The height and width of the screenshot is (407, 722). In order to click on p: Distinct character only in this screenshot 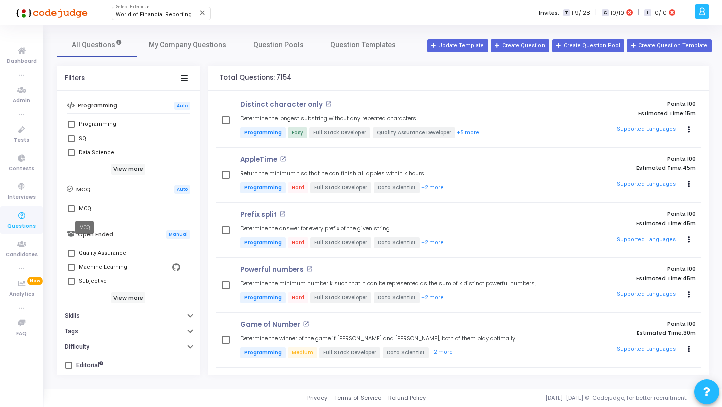, I will do `click(281, 105)`.